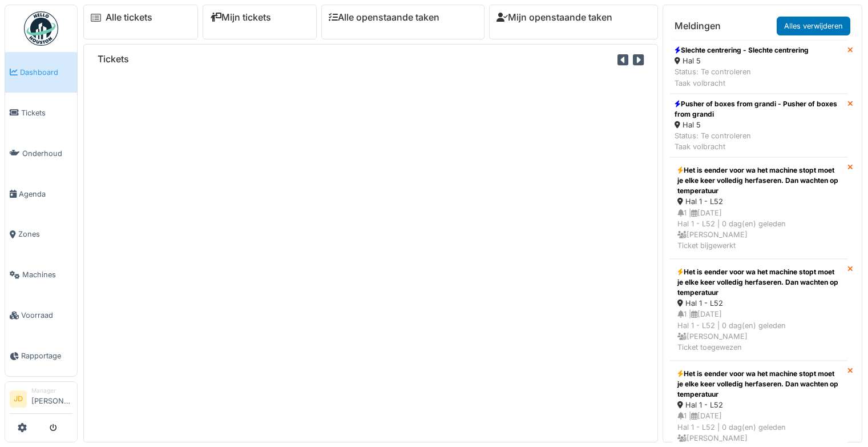  I want to click on a: Voorraad, so click(41, 315).